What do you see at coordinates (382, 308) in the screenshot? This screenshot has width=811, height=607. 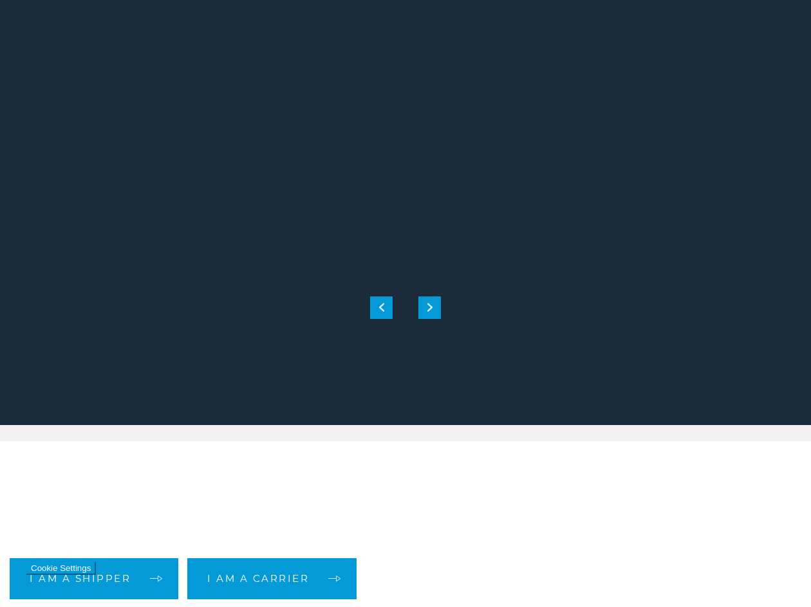 I see `img: previous slide` at bounding box center [382, 308].